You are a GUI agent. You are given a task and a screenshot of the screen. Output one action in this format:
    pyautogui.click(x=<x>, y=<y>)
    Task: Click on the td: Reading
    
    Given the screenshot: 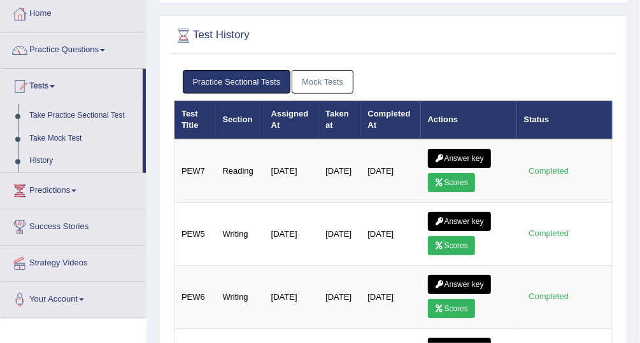 What is the action you would take?
    pyautogui.click(x=240, y=171)
    